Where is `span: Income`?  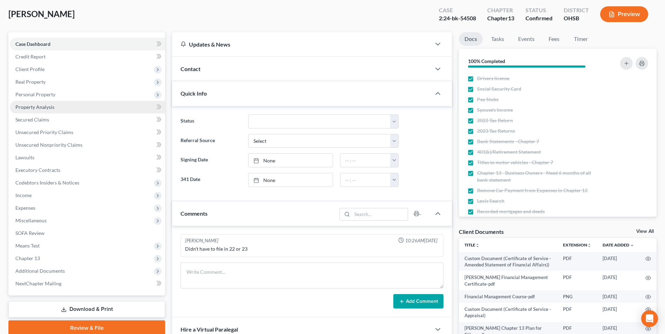
span: Income is located at coordinates (23, 195).